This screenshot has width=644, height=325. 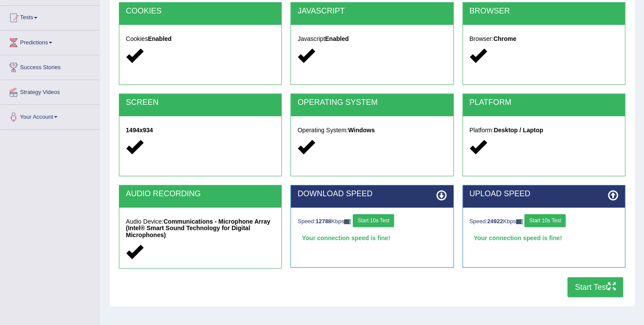 What do you see at coordinates (198, 228) in the screenshot?
I see `strong: Communications - Microphone Array (Intel® Smart Sound Technology for Digital Microphones)` at bounding box center [198, 228].